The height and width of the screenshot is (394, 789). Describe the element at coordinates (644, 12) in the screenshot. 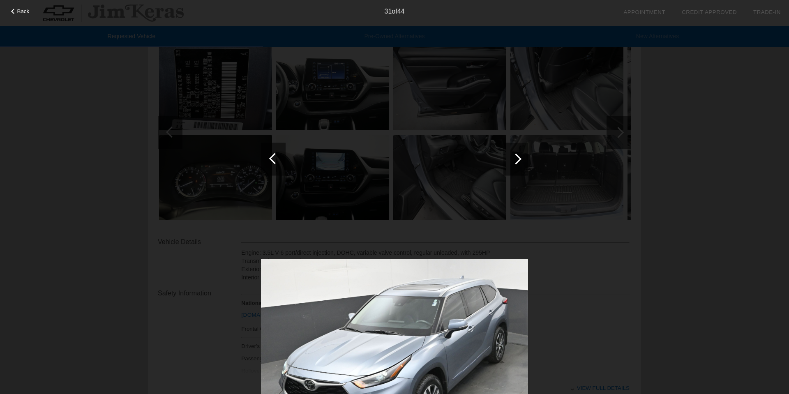

I see `a: Appointment` at that location.